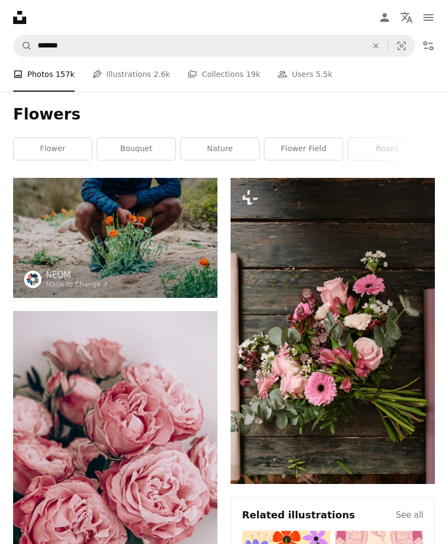 The image size is (448, 544). Describe the element at coordinates (136, 149) in the screenshot. I see `a: bouquet` at that location.